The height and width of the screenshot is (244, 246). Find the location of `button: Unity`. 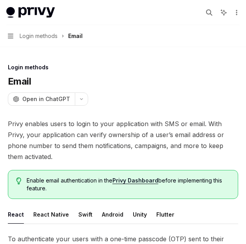

button: Unity is located at coordinates (140, 214).